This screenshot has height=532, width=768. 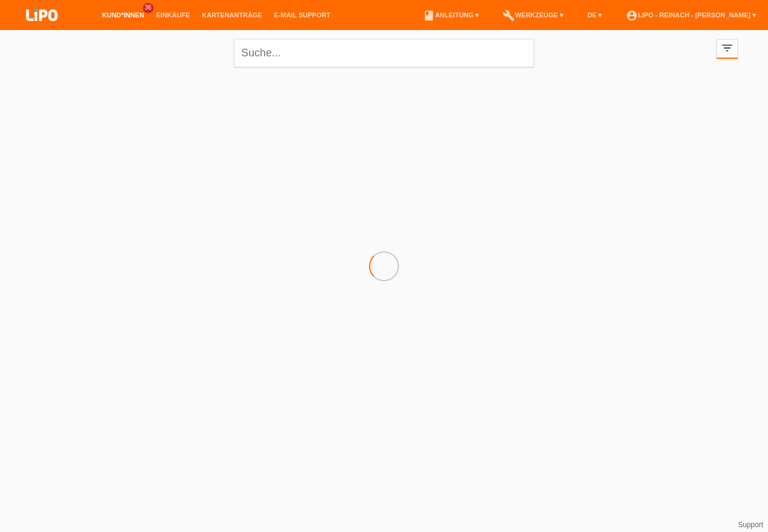 I want to click on a: Support, so click(x=750, y=525).